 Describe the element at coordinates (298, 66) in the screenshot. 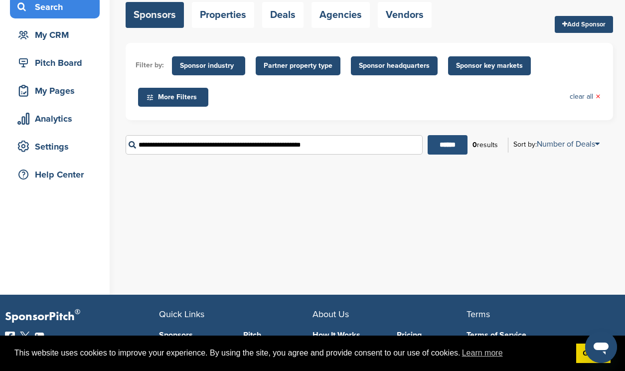

I see `span: Partner property type` at that location.